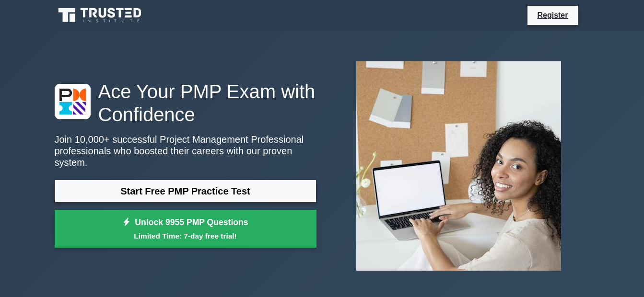 Image resolution: width=644 pixels, height=297 pixels. What do you see at coordinates (186, 103) in the screenshot?
I see `h1: Ace Your PMP Exam with Confidence` at bounding box center [186, 103].